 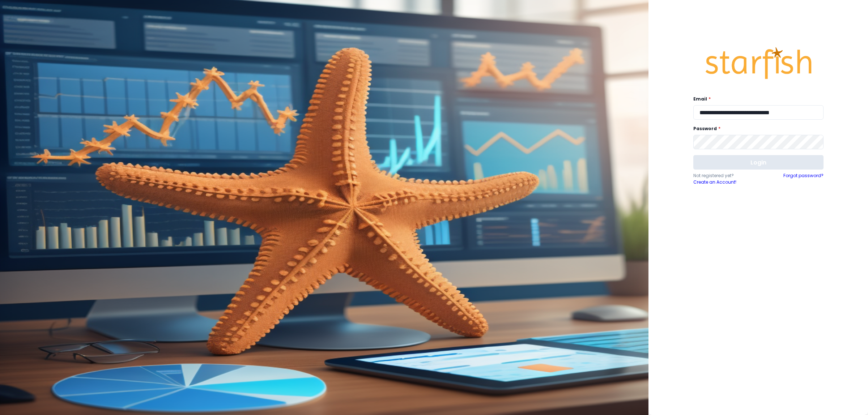 What do you see at coordinates (756, 99) in the screenshot?
I see `label: Email` at bounding box center [756, 99].